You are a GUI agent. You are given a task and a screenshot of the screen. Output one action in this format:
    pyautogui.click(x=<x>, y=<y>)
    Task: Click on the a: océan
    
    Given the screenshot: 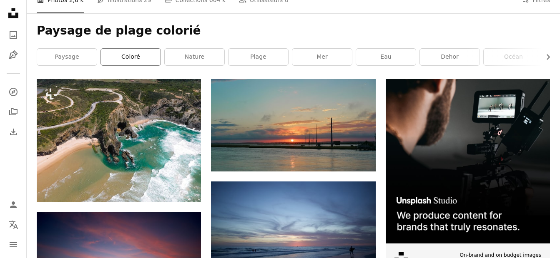 What is the action you would take?
    pyautogui.click(x=513, y=57)
    